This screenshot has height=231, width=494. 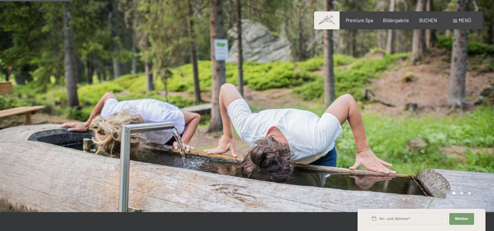 I want to click on div: Carousel Pagination, so click(x=461, y=194).